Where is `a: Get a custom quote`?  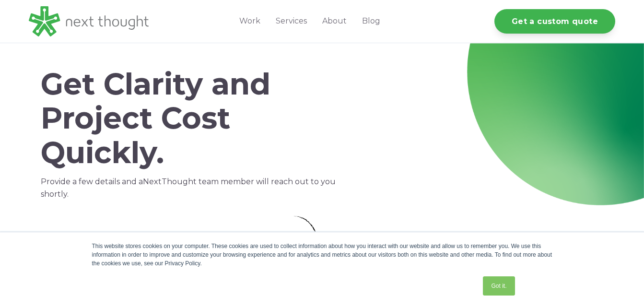
a: Get a custom quote is located at coordinates (555, 22).